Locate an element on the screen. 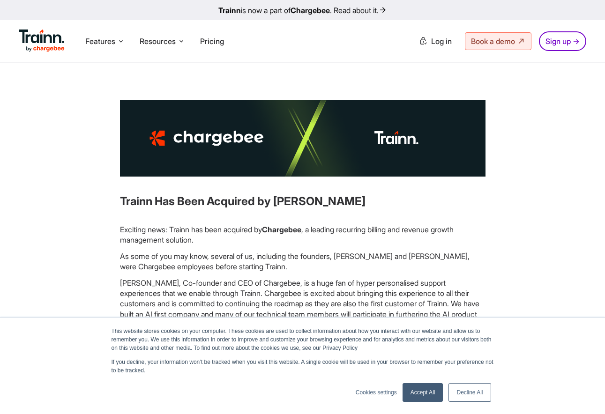  b: Trainn is located at coordinates (230, 10).